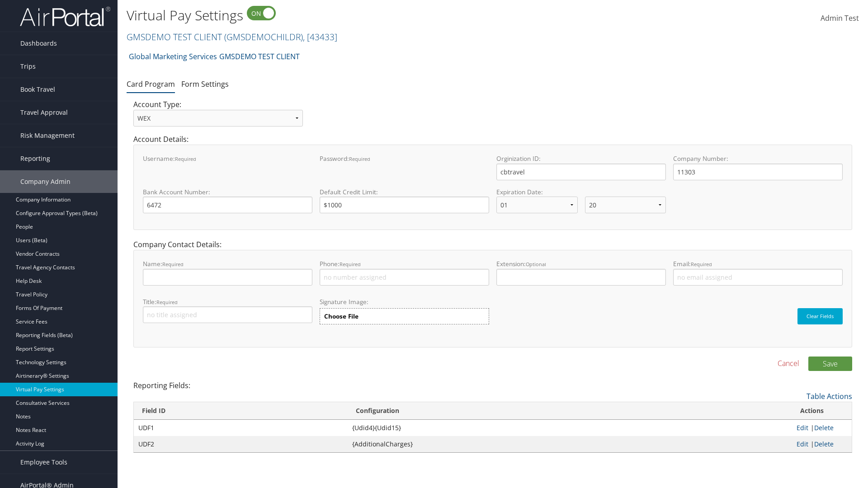  I want to click on a: Cancel, so click(788, 363).